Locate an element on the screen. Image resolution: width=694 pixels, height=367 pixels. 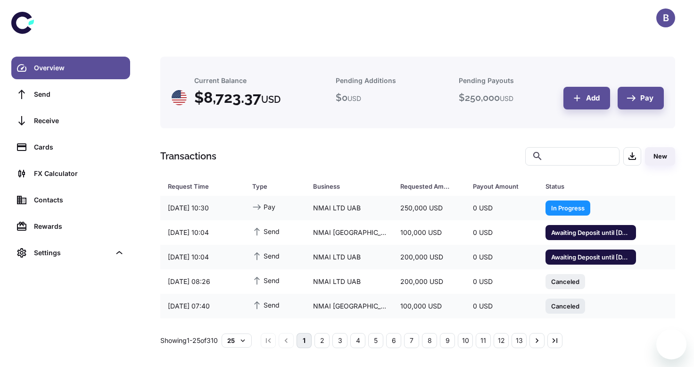
button: Go to page 4 is located at coordinates (358, 340).